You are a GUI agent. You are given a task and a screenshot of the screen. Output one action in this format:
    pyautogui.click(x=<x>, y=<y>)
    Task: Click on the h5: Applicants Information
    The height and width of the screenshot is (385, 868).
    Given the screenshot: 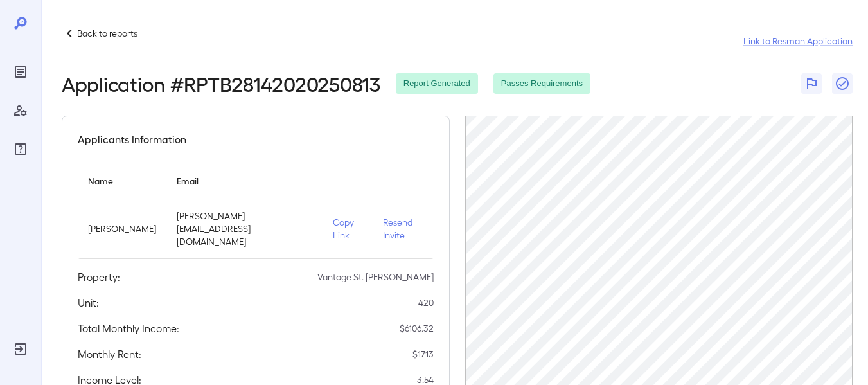 What is the action you would take?
    pyautogui.click(x=132, y=139)
    